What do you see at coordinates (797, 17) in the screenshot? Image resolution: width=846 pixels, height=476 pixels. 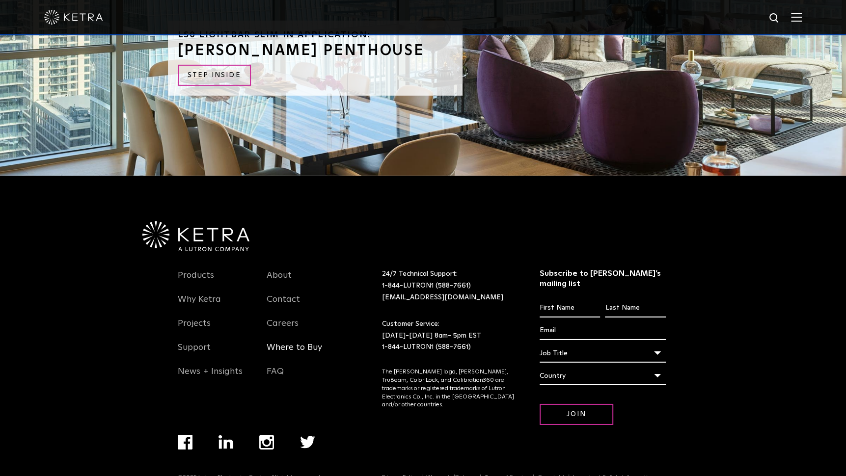 I see `img: Hamburger%20Nav.svg` at bounding box center [797, 17].